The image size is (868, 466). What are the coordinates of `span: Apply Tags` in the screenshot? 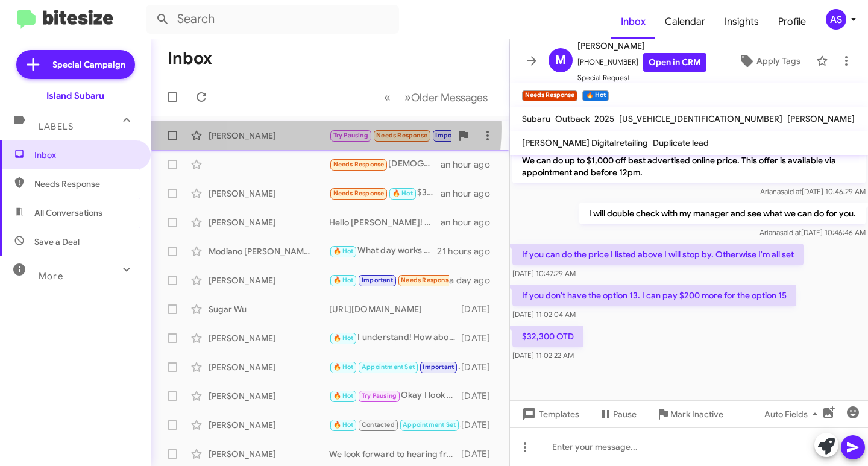 It's located at (778, 61).